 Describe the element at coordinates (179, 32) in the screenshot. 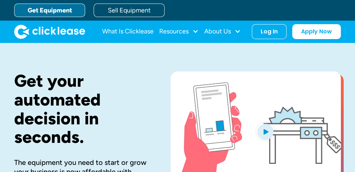

I see `div: Resources` at that location.